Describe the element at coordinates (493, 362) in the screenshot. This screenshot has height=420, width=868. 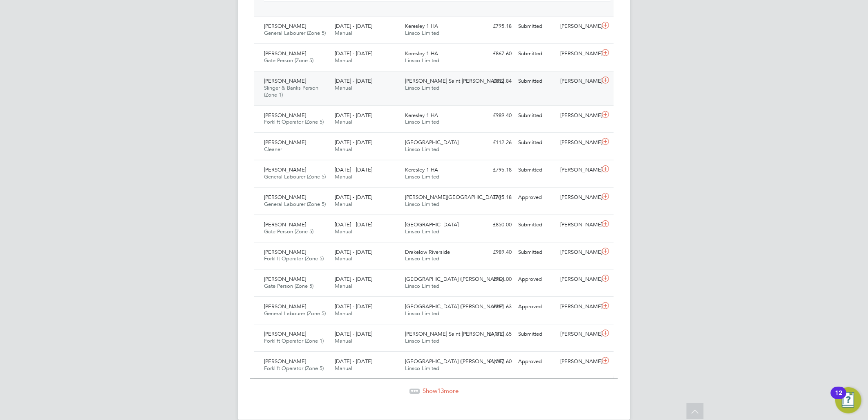
I see `div: £1,047.60` at that location.